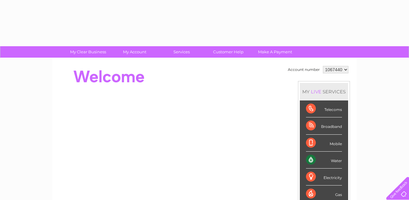 This screenshot has height=200, width=409. Describe the element at coordinates (324, 143) in the screenshot. I see `div: Mobile` at that location.